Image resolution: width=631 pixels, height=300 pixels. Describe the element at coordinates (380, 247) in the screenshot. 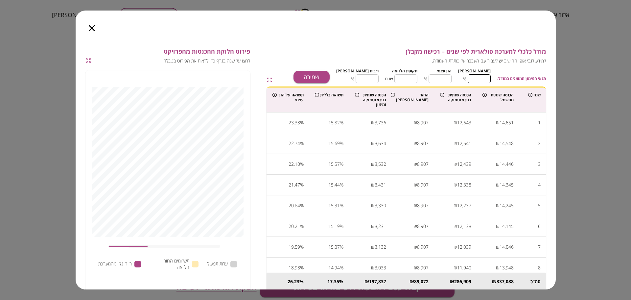

I see `div: 3,132` at that location.